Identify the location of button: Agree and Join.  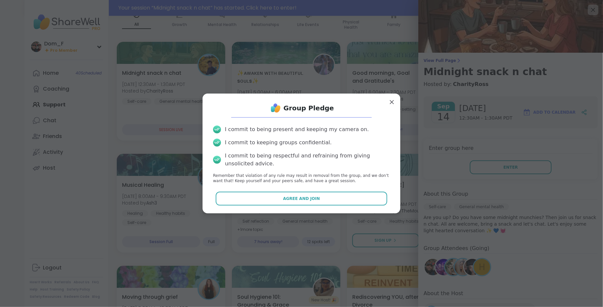
(301, 199).